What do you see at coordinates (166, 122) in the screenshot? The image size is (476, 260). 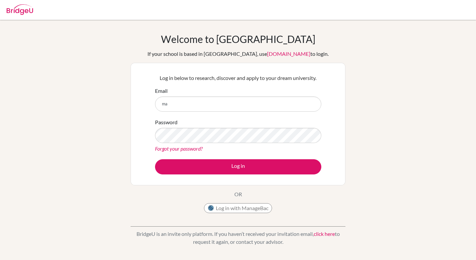 I see `label: Password` at bounding box center [166, 122].